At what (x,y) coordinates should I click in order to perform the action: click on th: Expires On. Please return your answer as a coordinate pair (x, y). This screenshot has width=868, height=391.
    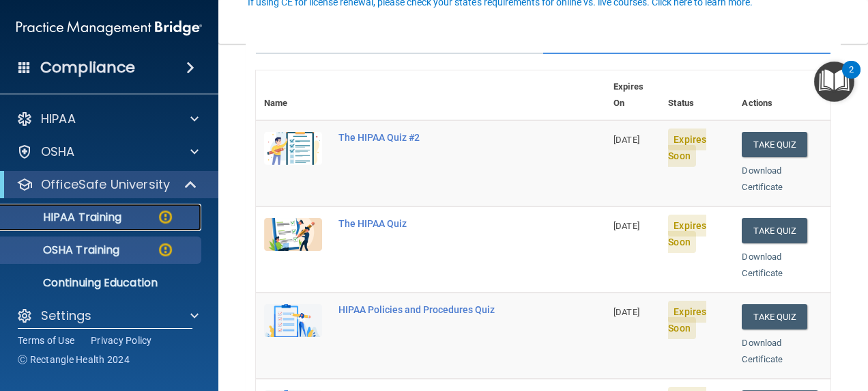
    Looking at the image, I should click on (633, 95).